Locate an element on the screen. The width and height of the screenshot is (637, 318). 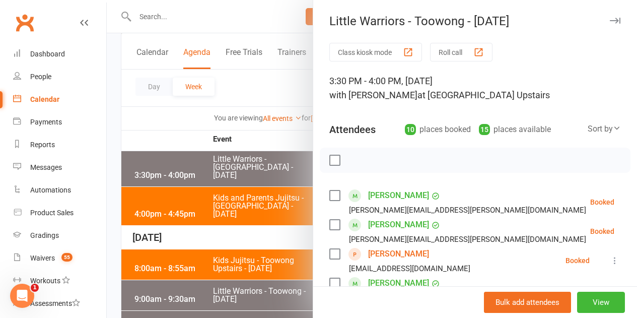
a: Payments is located at coordinates (59, 122).